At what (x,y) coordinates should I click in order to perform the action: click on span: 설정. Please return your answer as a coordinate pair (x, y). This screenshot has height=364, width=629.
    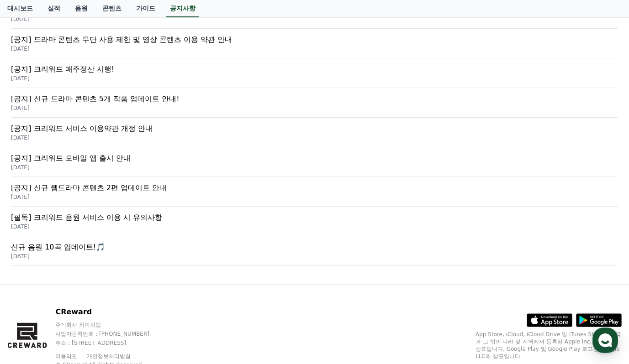
    Looking at the image, I should click on (147, 306).